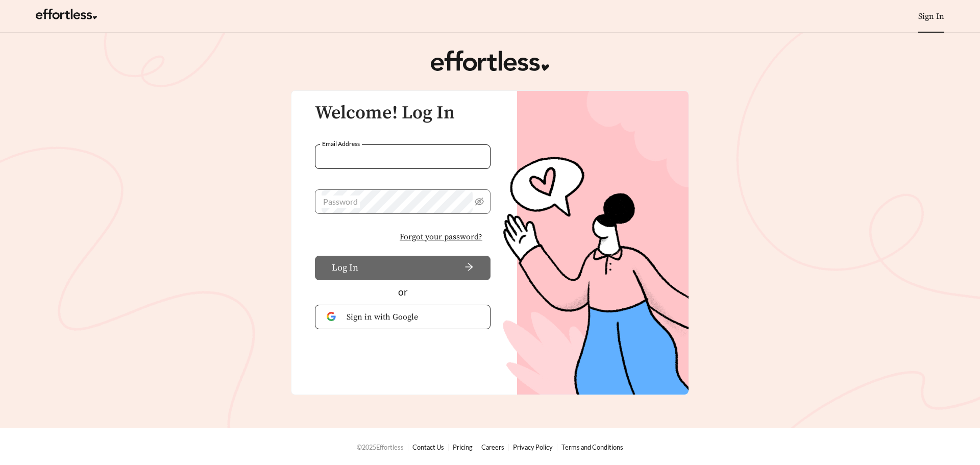  I want to click on span: Sign in with Google, so click(412, 317).